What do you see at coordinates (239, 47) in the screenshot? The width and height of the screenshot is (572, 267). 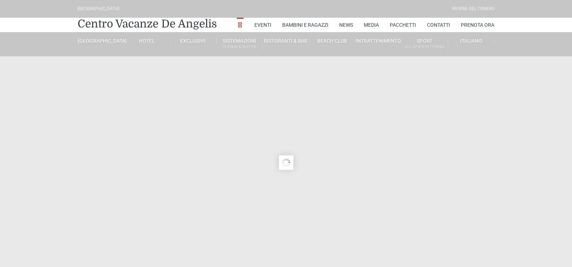 I see `small: Rooms & Suites` at bounding box center [239, 47].